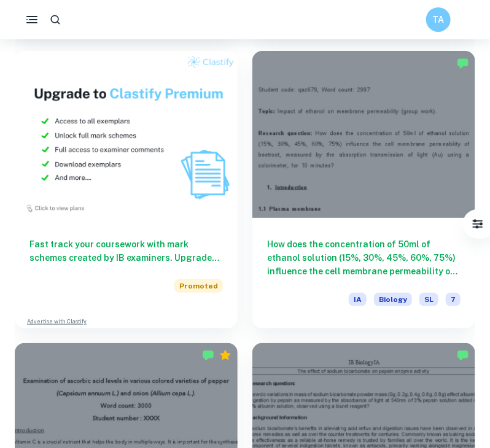 The width and height of the screenshot is (490, 448). What do you see at coordinates (478, 224) in the screenshot?
I see `button: Filter` at bounding box center [478, 224].